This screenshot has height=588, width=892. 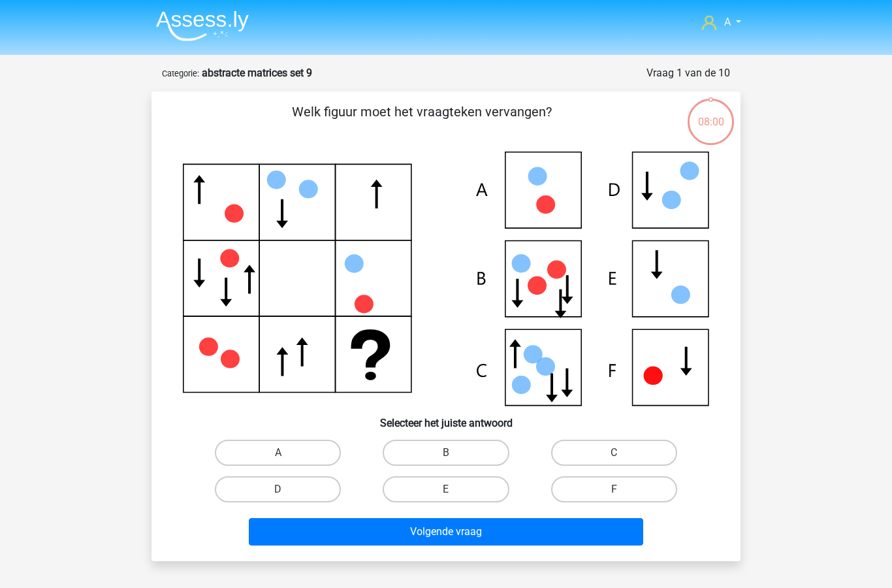 I want to click on span: A, so click(x=728, y=22).